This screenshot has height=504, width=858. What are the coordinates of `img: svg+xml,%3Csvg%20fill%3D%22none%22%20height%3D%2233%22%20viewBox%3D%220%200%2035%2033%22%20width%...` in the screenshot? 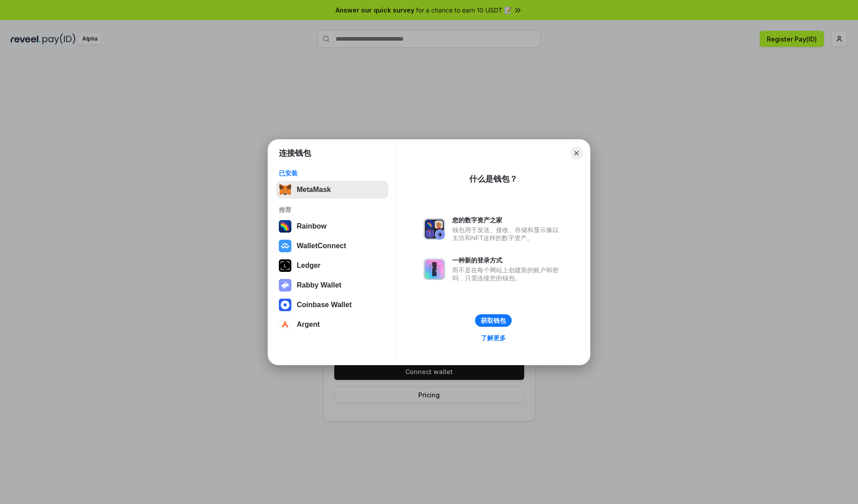 It's located at (285, 190).